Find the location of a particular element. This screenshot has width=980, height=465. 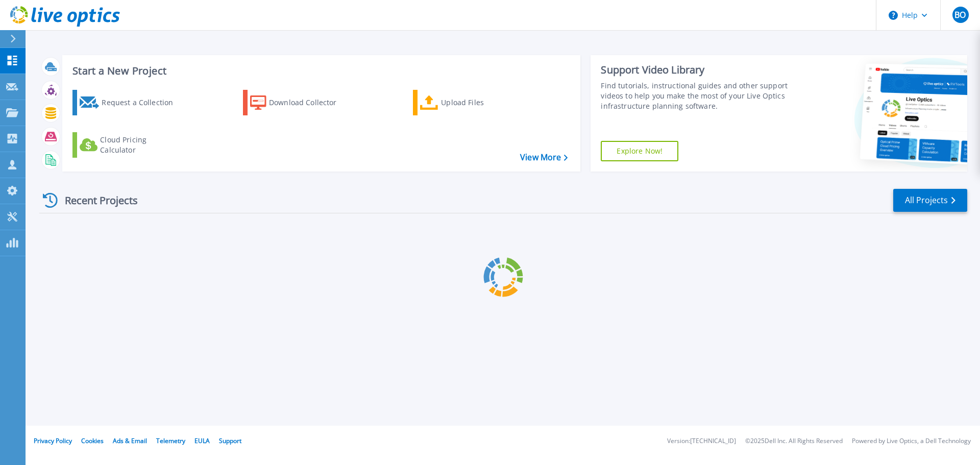

a: Download Collector is located at coordinates (300, 102).